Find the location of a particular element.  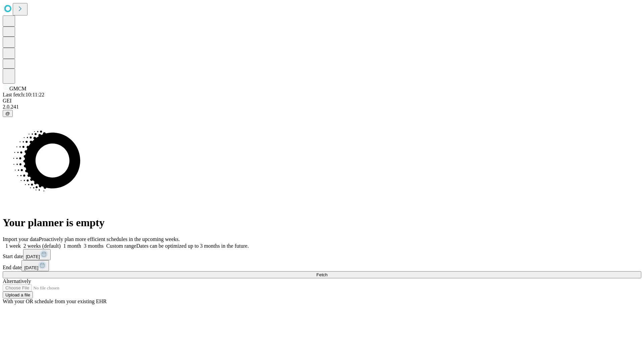

span: Alternatively is located at coordinates (17, 281).